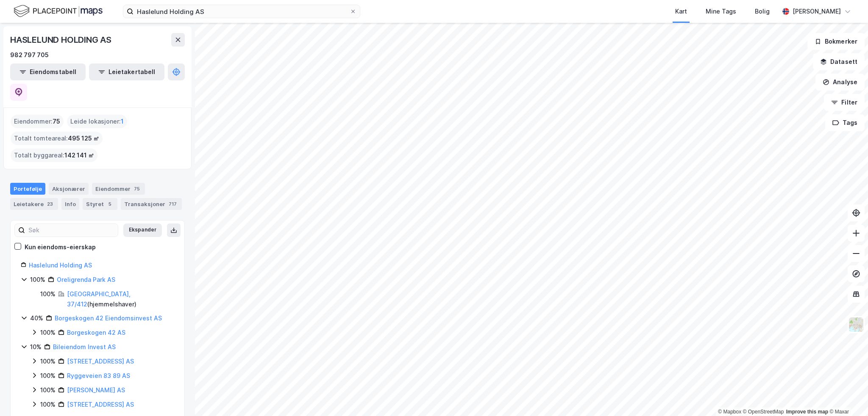  I want to click on div: Kart, so click(681, 12).